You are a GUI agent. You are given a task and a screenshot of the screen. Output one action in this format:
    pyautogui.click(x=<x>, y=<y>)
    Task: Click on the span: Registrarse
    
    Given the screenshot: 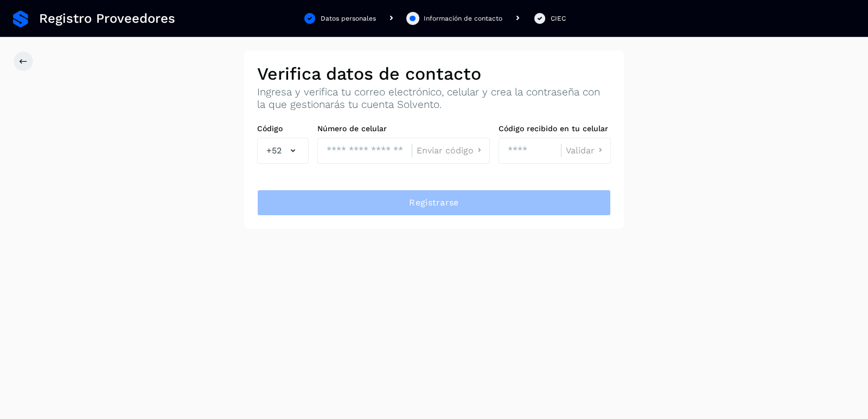 What is the action you would take?
    pyautogui.click(x=433, y=203)
    